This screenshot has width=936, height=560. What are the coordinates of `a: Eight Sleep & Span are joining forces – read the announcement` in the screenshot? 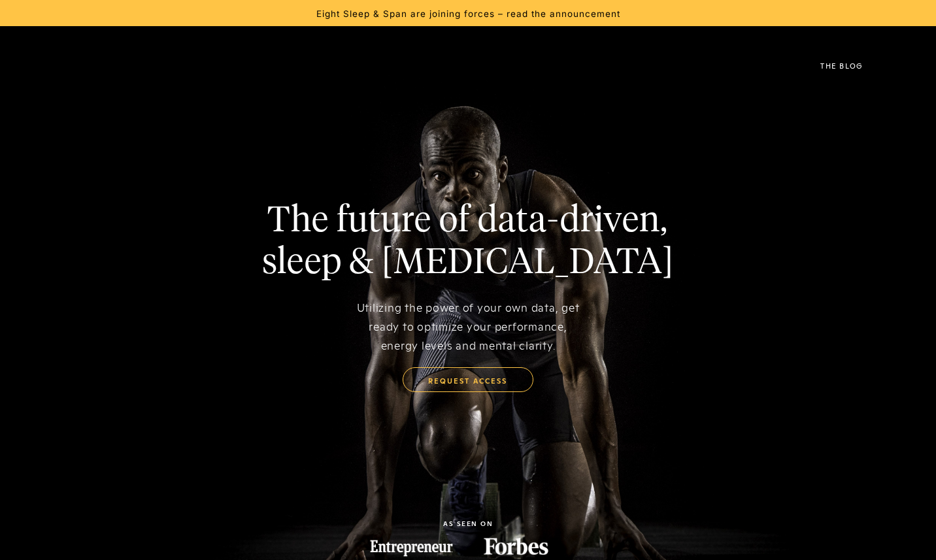 It's located at (468, 13).